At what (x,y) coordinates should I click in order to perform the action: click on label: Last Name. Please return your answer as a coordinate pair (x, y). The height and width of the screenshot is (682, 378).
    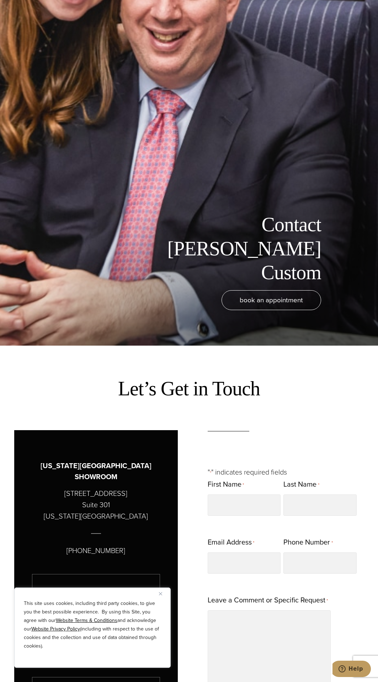
    Looking at the image, I should click on (301, 485).